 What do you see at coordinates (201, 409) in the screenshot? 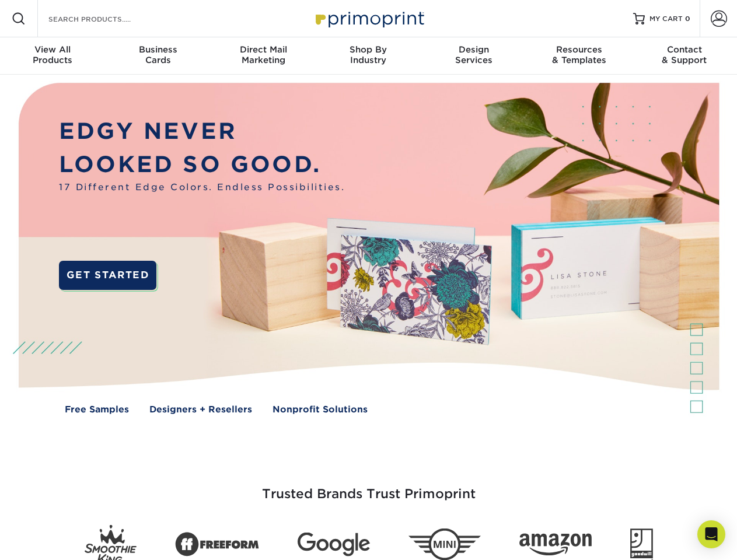
I see `a: Designers + Resellers` at bounding box center [201, 409].